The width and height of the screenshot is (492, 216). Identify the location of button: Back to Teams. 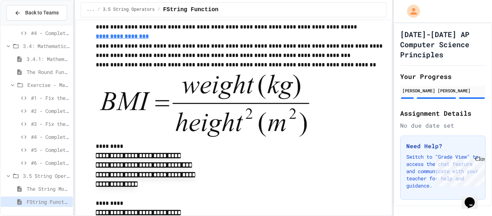
(37, 13).